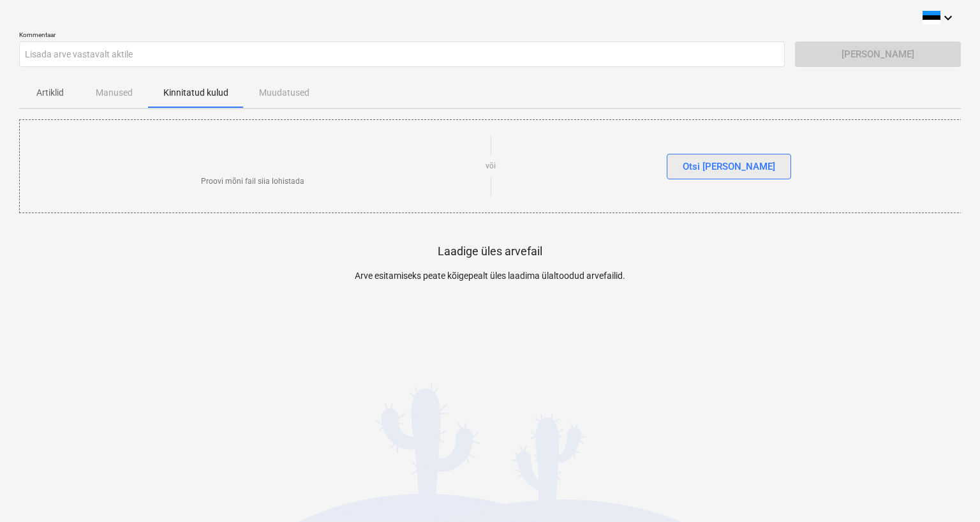 Image resolution: width=980 pixels, height=522 pixels. Describe the element at coordinates (490, 276) in the screenshot. I see `p: Arve esitamiseks peate kõigepealt üles laadima ülaltoodud arvefailid.` at that location.